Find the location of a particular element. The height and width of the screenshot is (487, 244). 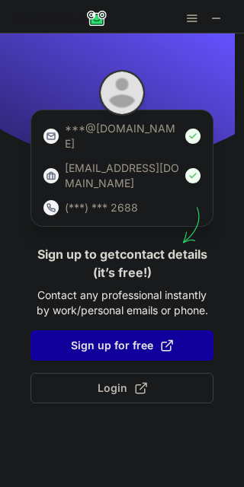

img: https://contactout.com/extension/app/static/media/login-phone-icon.bacfcb865e29de816d437549d7f4cb... is located at coordinates (51, 208).